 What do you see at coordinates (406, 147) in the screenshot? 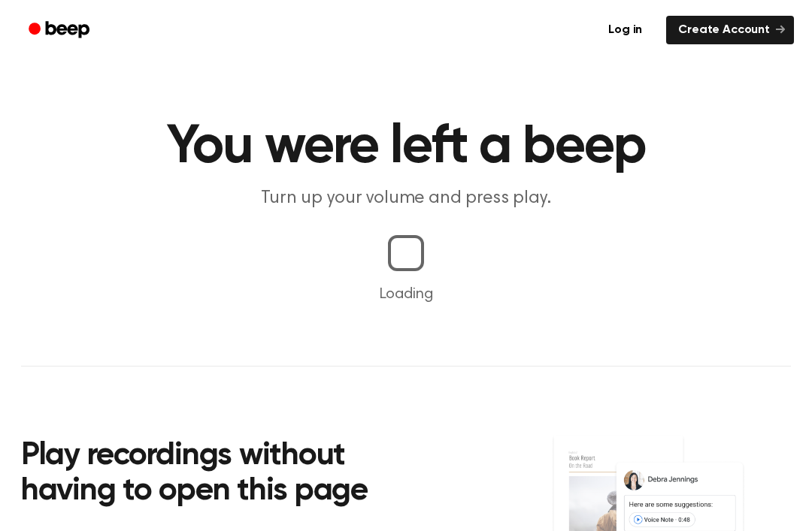
I see `h1: You were left a beep` at bounding box center [406, 147].